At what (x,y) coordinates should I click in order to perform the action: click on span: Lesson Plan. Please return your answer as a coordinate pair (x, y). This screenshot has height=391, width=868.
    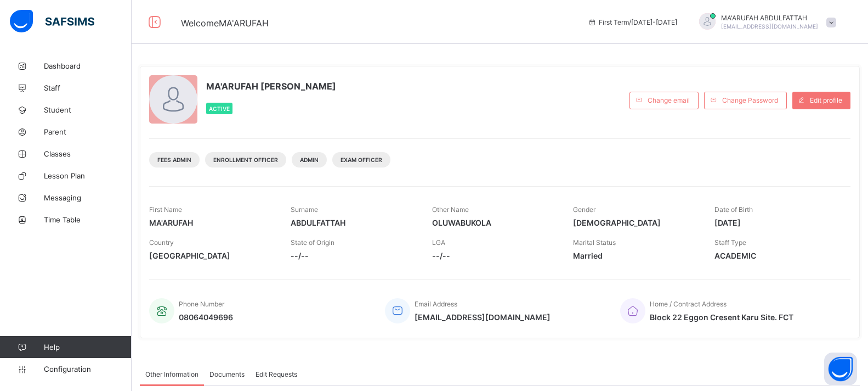
    Looking at the image, I should click on (88, 175).